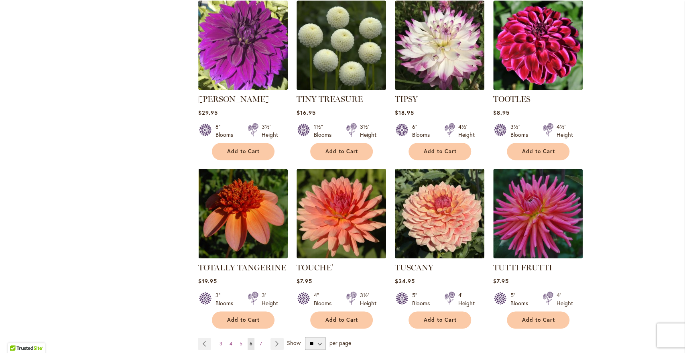 This screenshot has height=353, width=685. What do you see at coordinates (405, 281) in the screenshot?
I see `span: $34.95` at bounding box center [405, 281].